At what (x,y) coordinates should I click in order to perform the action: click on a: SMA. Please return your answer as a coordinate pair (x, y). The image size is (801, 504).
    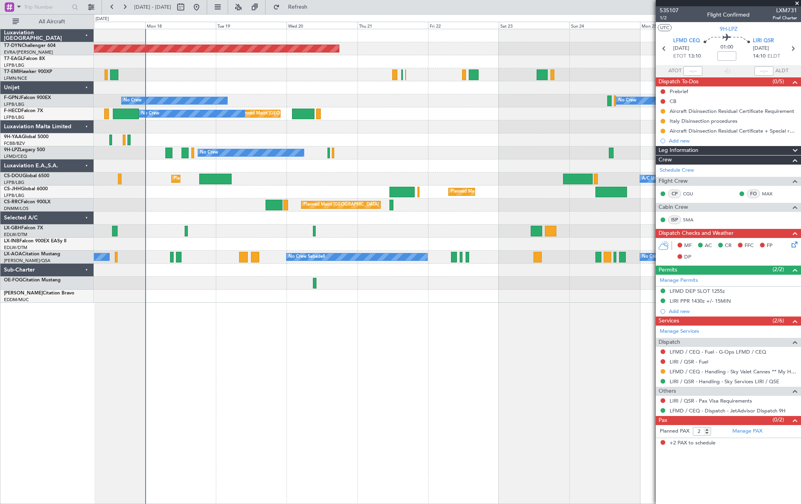
    Looking at the image, I should click on (691, 220).